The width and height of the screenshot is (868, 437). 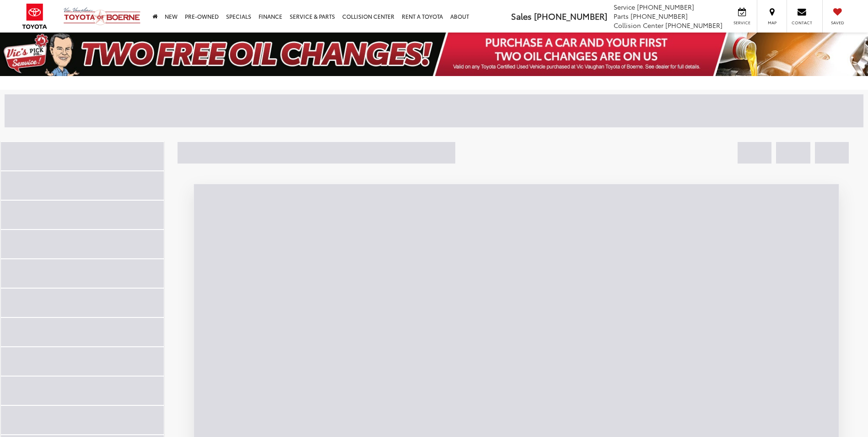 What do you see at coordinates (772, 22) in the screenshot?
I see `span: Map` at bounding box center [772, 22].